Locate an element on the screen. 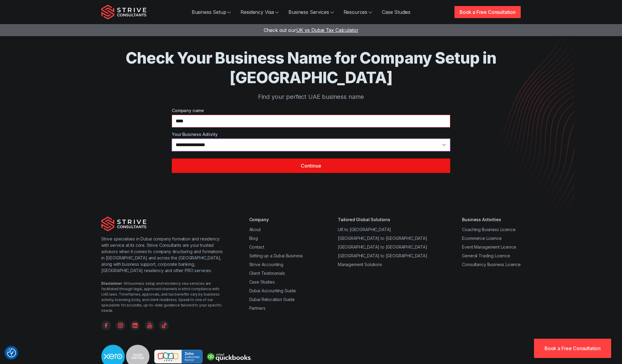  a: Client Testimonials is located at coordinates (267, 273).